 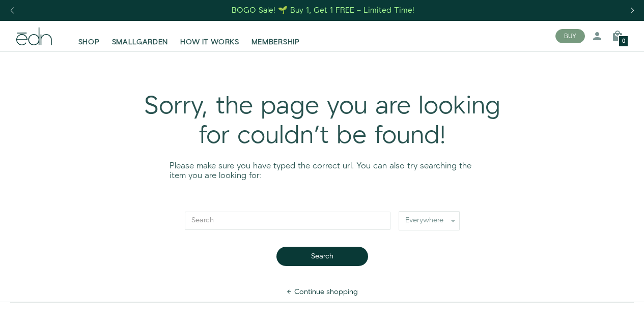 I want to click on span: HOW IT WORKS, so click(x=209, y=42).